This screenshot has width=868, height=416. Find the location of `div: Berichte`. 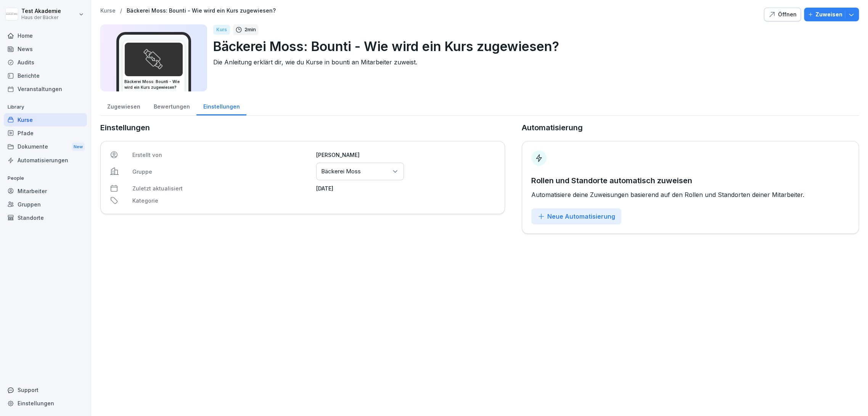

div: Berichte is located at coordinates (46, 76).